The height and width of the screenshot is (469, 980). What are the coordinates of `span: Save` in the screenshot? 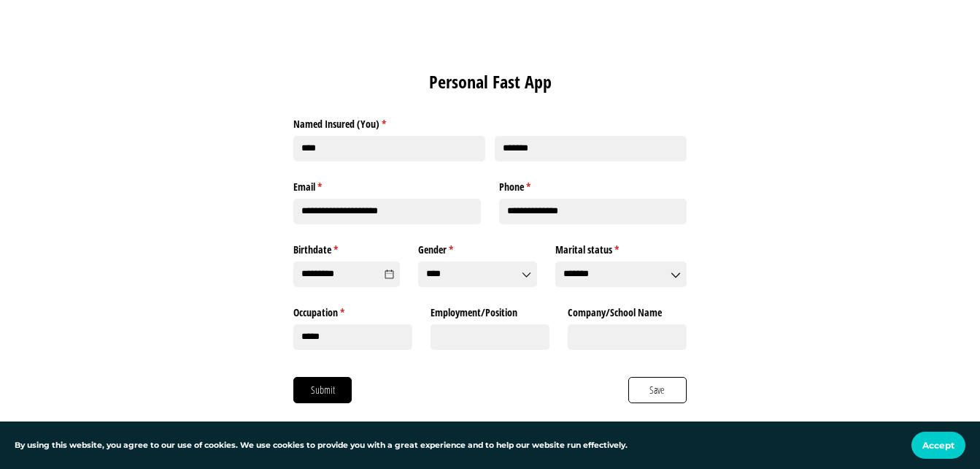 It's located at (656, 390).